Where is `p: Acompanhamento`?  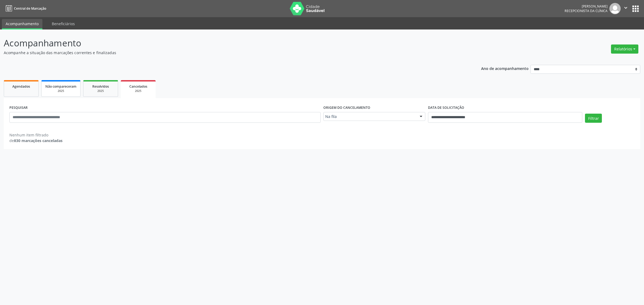 p: Acompanhamento is located at coordinates (227, 43).